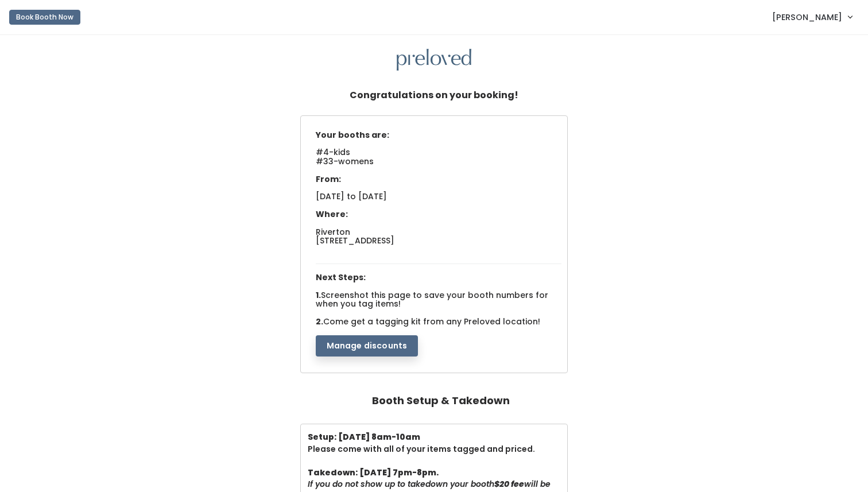  Describe the element at coordinates (333, 156) in the screenshot. I see `span: #4-kids` at that location.